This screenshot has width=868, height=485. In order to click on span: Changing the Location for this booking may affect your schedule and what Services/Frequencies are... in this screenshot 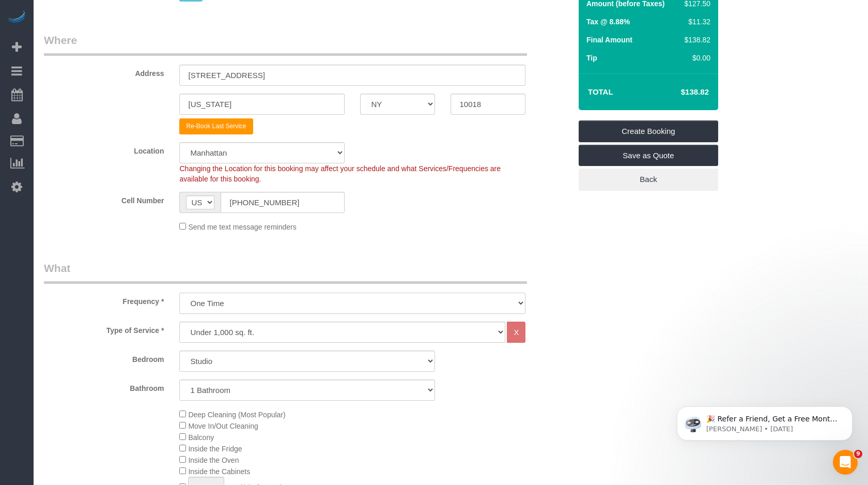, I will do `click(340, 173)`.